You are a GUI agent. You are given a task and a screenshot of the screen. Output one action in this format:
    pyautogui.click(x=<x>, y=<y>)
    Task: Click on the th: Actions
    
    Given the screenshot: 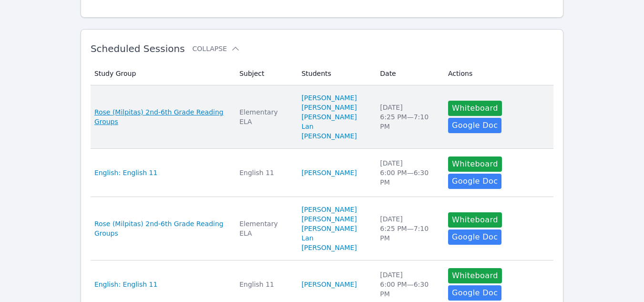 What is the action you would take?
    pyautogui.click(x=498, y=74)
    